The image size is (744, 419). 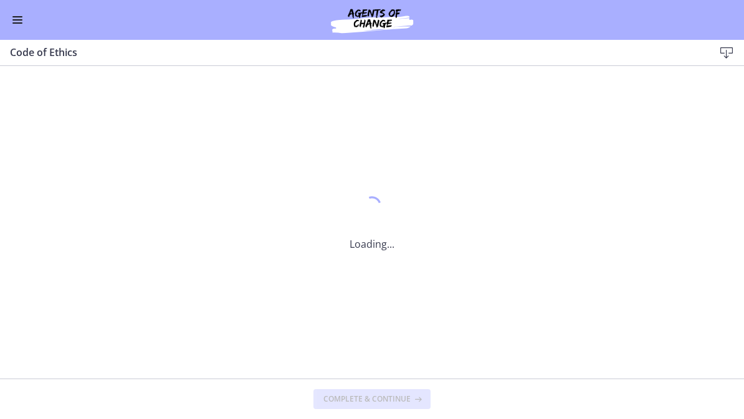 I want to click on img: Agents of Change, so click(x=372, y=20).